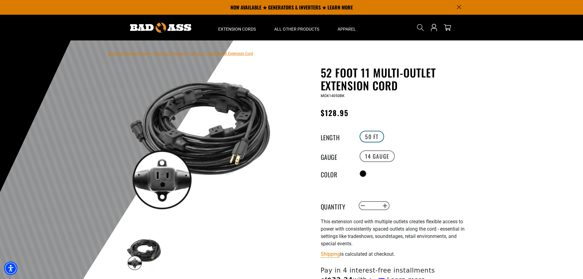 This screenshot has width=583, height=279. Describe the element at coordinates (181, 53) in the screenshot. I see `nav: breadcrumbs` at that location.